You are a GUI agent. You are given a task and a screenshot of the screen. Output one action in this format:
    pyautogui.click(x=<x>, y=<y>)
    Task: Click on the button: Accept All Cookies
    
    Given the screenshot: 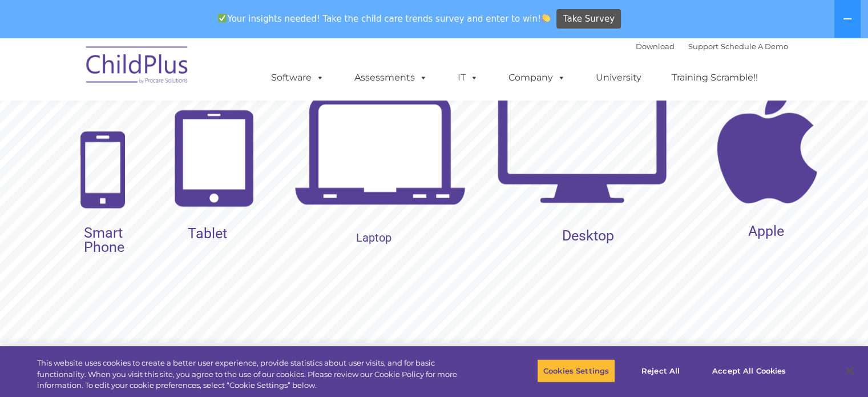 What is the action you would take?
    pyautogui.click(x=748, y=371)
    